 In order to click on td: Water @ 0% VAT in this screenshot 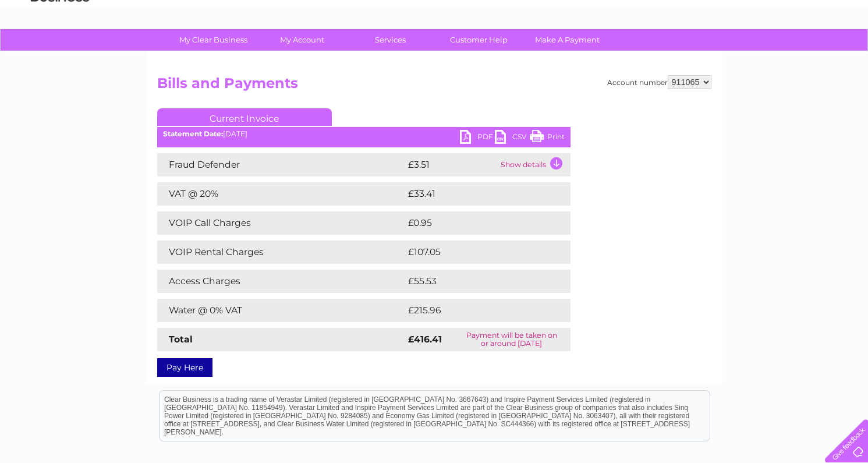, I will do `click(281, 311)`.